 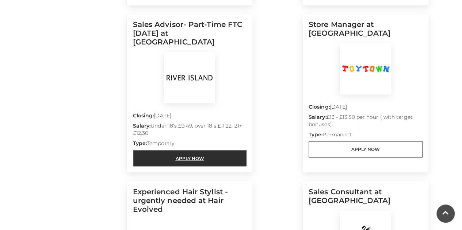 I want to click on img: Toy Town, so click(x=366, y=69).